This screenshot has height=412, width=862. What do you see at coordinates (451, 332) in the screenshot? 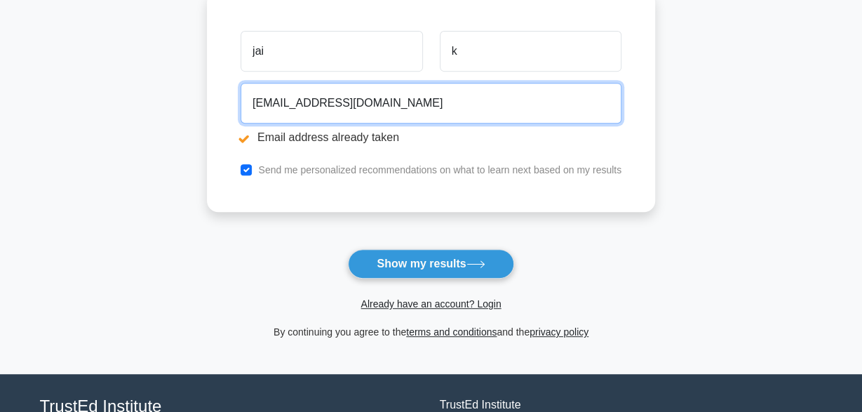
I see `a: terms and conditions` at bounding box center [451, 332].